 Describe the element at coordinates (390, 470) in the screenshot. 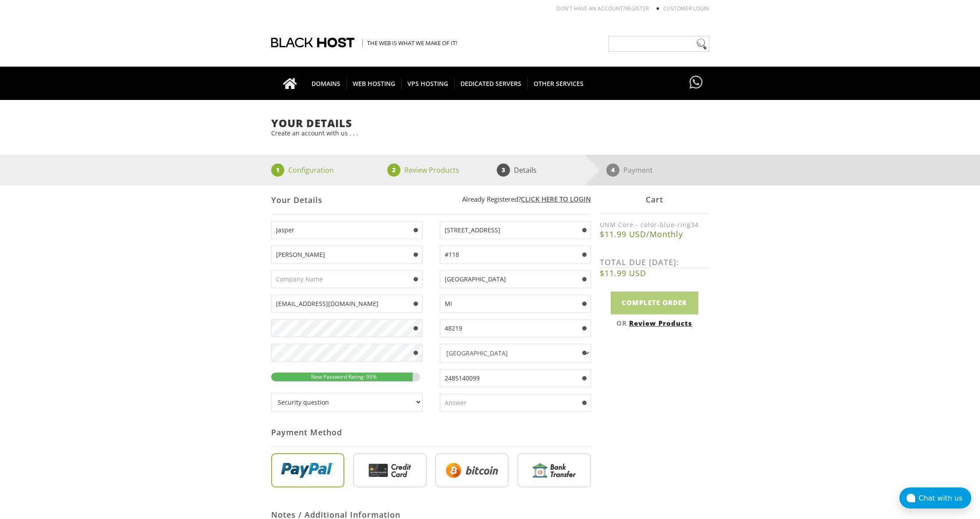

I see `img: Credit%20Card.png` at that location.